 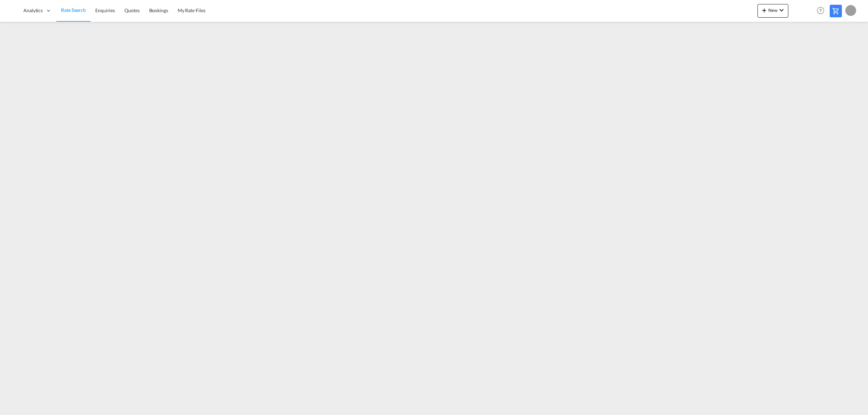 I want to click on span: Quotes, so click(x=132, y=10).